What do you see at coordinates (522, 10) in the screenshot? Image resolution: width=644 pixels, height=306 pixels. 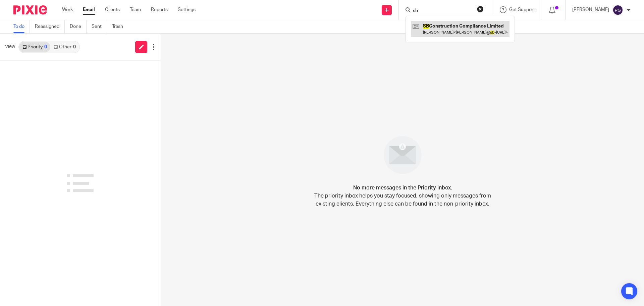 I see `span: Get Support` at bounding box center [522, 10].